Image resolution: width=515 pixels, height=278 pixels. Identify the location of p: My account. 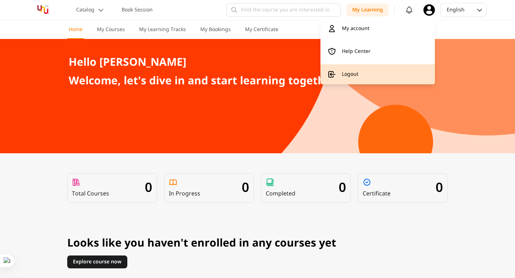
(356, 29).